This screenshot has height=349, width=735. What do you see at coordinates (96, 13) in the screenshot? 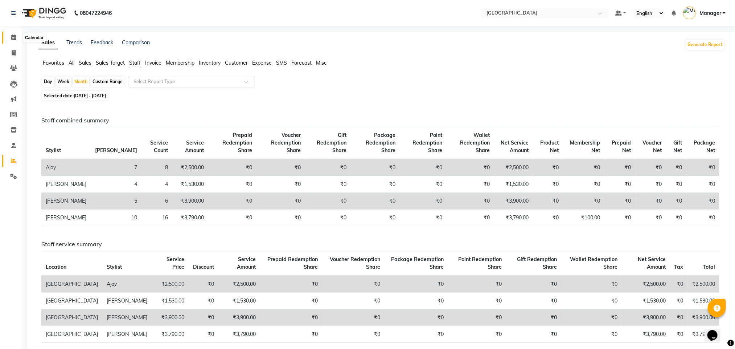
I see `b: 08047224946` at bounding box center [96, 13].